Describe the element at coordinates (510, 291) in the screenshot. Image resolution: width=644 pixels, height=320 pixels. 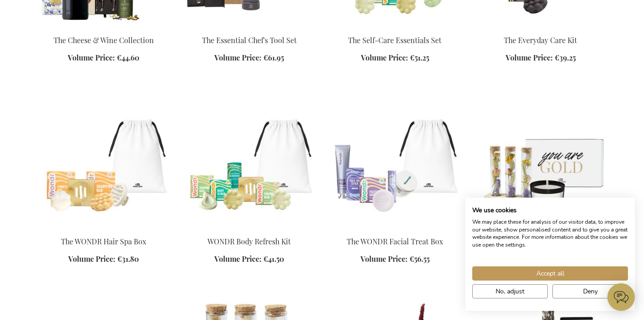
I see `span: No, adjust` at that location.